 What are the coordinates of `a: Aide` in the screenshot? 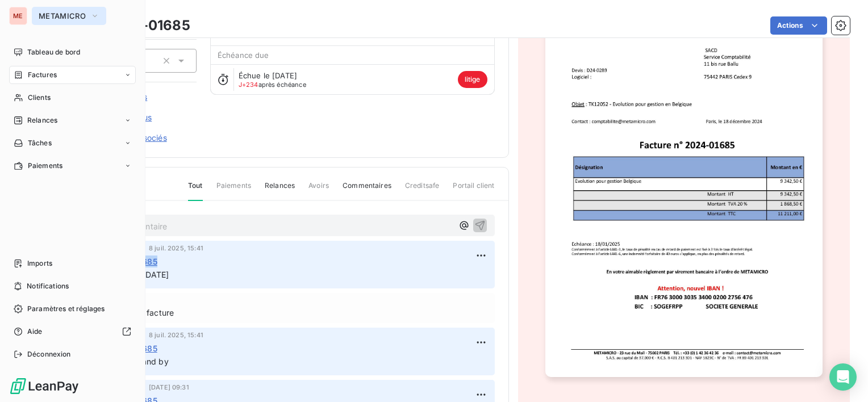 It's located at (72, 332).